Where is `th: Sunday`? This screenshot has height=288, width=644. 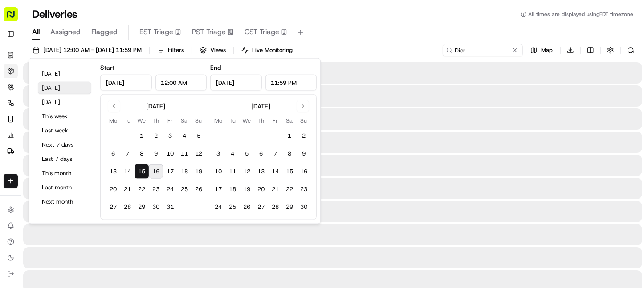 th: Sunday is located at coordinates (199, 121).